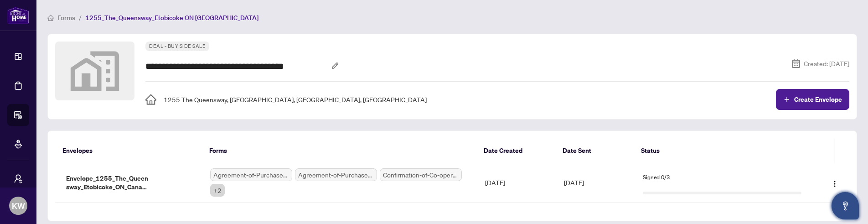  What do you see at coordinates (18, 179) in the screenshot?
I see `span: user-switch` at bounding box center [18, 179].